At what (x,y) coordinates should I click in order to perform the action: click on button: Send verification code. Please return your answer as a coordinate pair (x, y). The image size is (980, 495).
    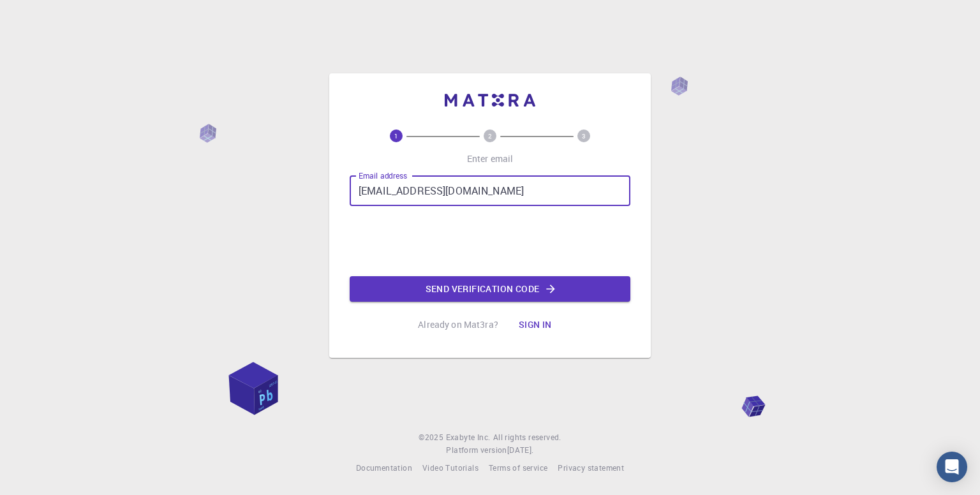
    Looking at the image, I should click on (490, 289).